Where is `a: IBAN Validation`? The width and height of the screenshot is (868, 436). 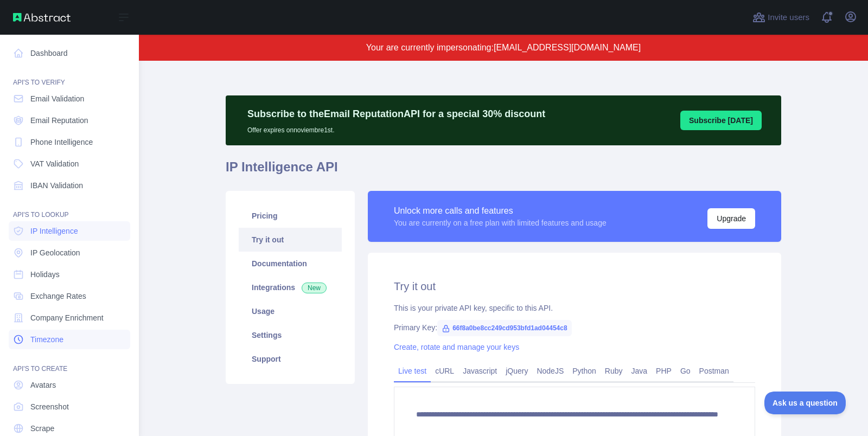 a: IBAN Validation is located at coordinates (69, 186).